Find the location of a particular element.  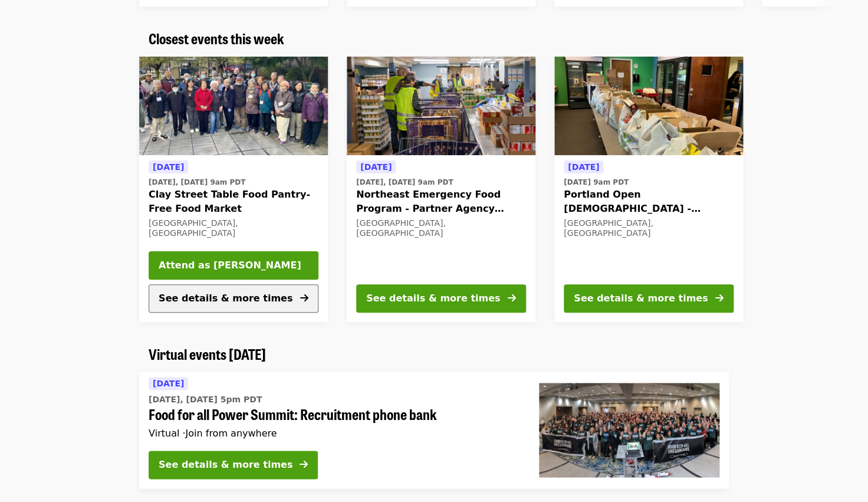

span: Closest events this week is located at coordinates (216, 38).